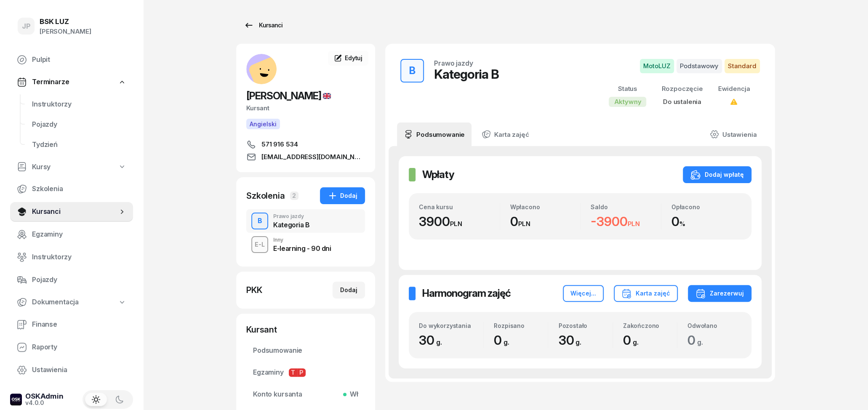 Image resolution: width=868 pixels, height=410 pixels. Describe the element at coordinates (44, 396) in the screenshot. I see `div: OSKAdmin` at that location.